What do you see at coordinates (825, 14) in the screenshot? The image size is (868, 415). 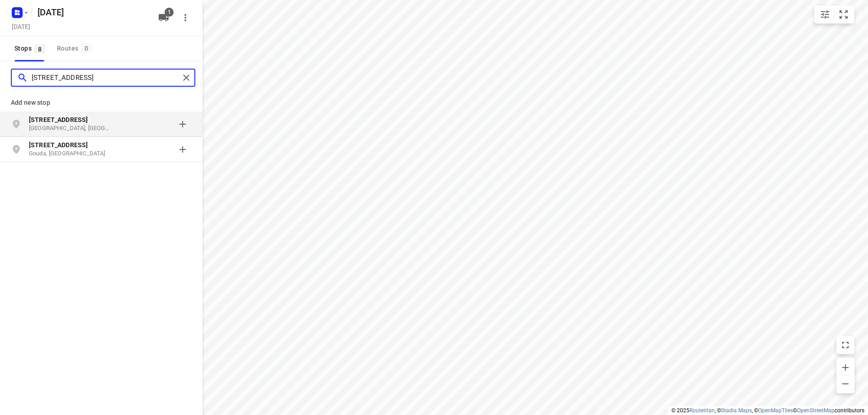 I see `button: Map settings` at bounding box center [825, 14].